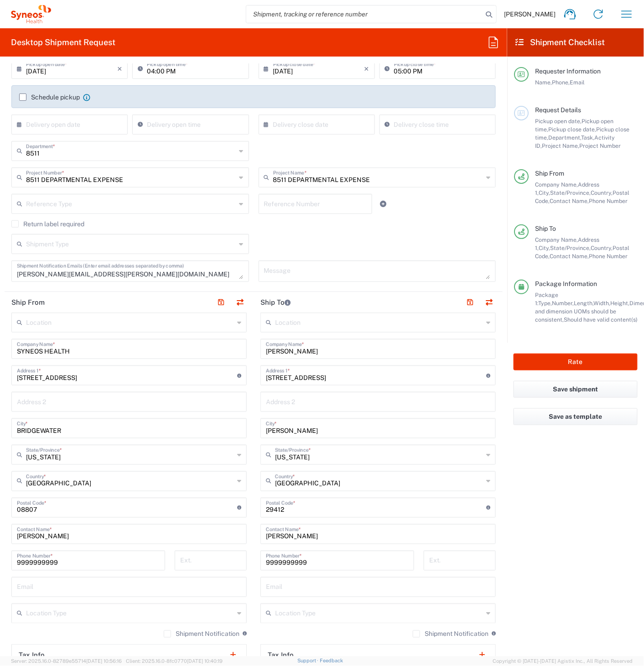 The width and height of the screenshot is (644, 666). What do you see at coordinates (49, 98) in the screenshot?
I see `label: Schedule pickup` at bounding box center [49, 98].